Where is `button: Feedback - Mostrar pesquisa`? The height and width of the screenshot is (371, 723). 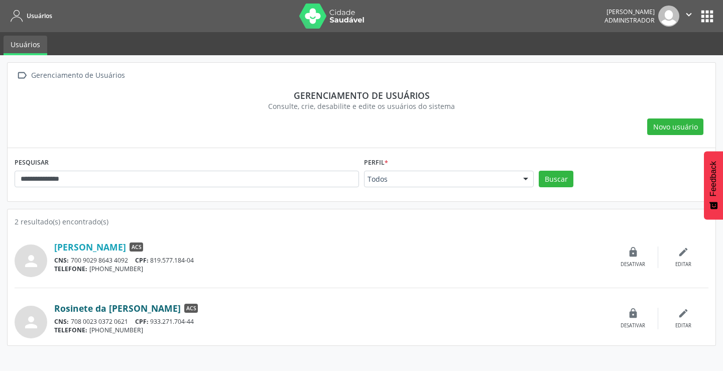 button: Feedback - Mostrar pesquisa is located at coordinates (713, 185).